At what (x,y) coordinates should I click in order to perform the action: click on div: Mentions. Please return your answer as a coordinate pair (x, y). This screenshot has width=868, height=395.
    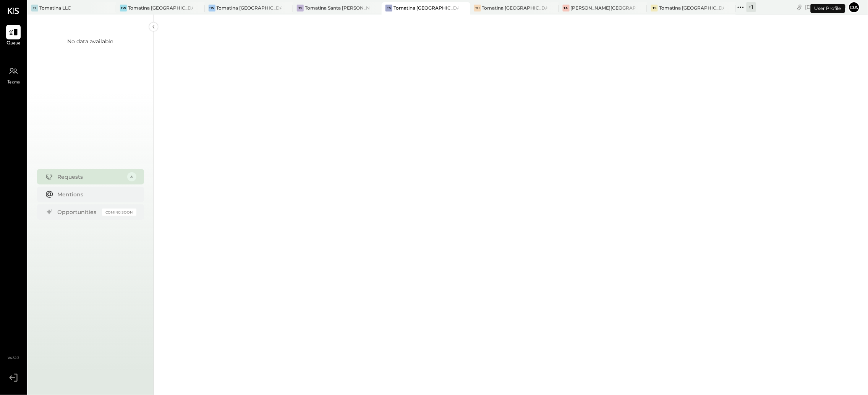
    Looking at the image, I should click on (95, 194).